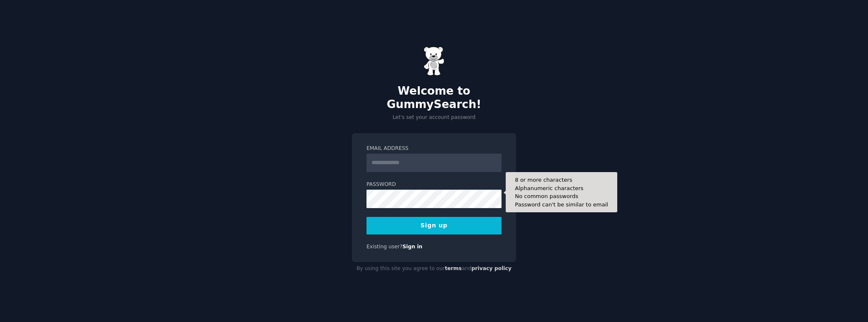  What do you see at coordinates (385, 247) in the screenshot?
I see `span: Existing user?` at bounding box center [385, 247].